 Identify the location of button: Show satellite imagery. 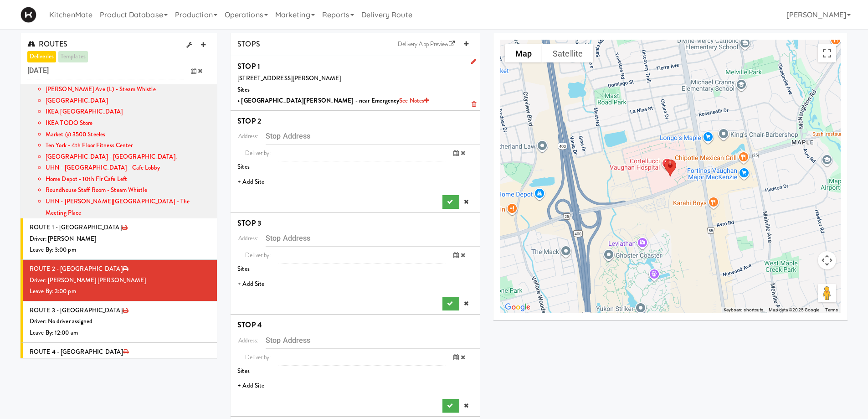
(568, 53).